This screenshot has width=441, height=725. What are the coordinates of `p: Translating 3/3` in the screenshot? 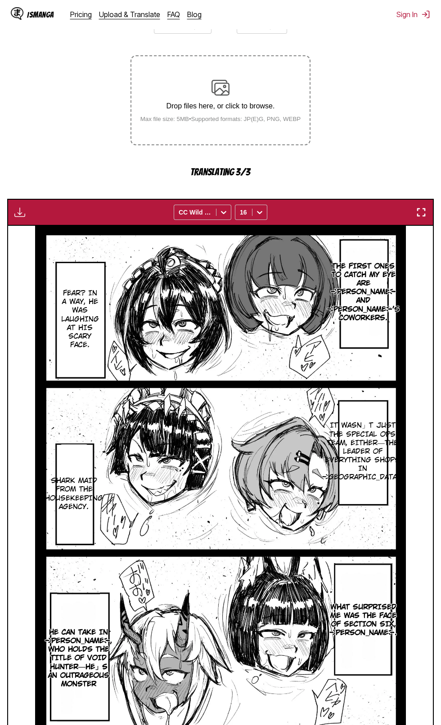 It's located at (220, 172).